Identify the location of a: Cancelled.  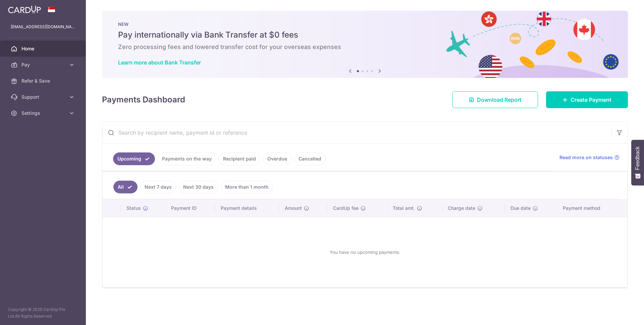
(310, 159).